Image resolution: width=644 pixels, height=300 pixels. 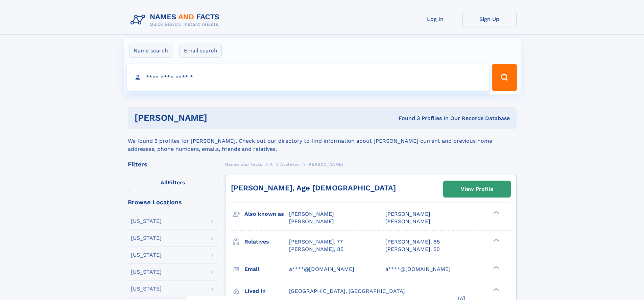 What do you see at coordinates (244, 164) in the screenshot?
I see `a: Names and Facts` at bounding box center [244, 164].